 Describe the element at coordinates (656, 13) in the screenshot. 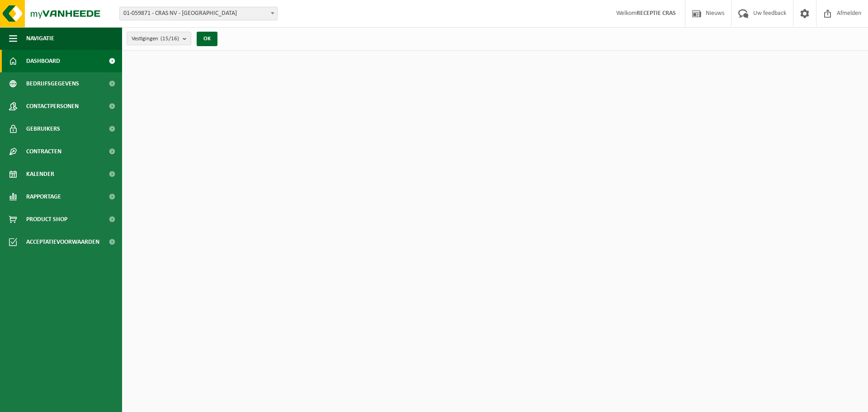

I see `strong: RECEPTIE CRAS` at that location.